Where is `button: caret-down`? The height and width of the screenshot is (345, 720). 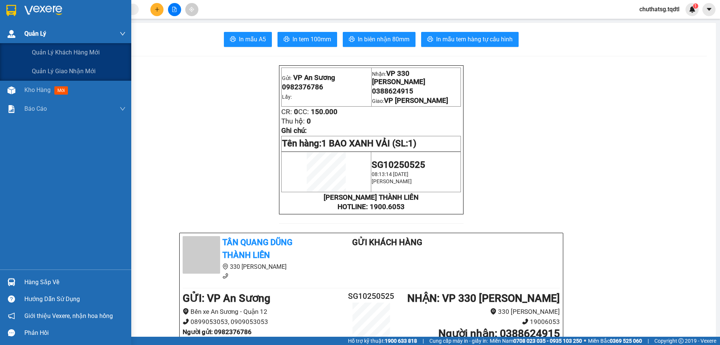 button: caret-down is located at coordinates (709, 9).